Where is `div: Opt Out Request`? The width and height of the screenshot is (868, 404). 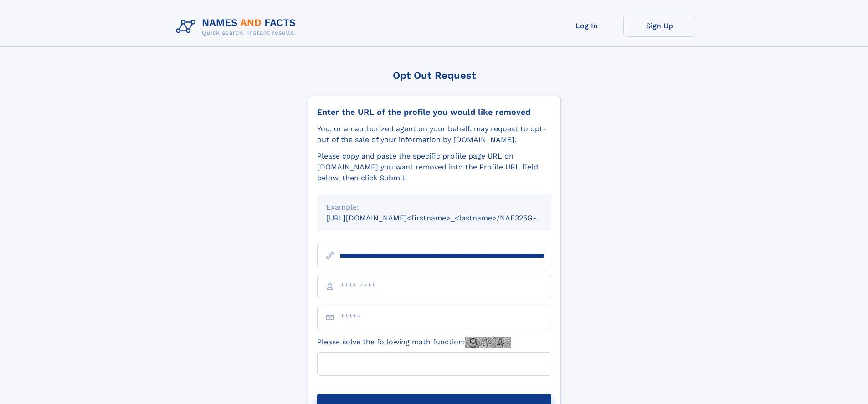 div: Opt Out Request is located at coordinates (434, 75).